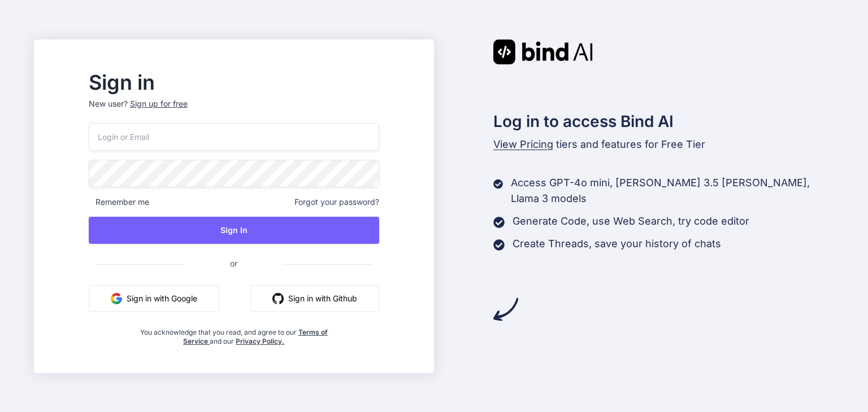  Describe the element at coordinates (543, 52) in the screenshot. I see `img: Bind AI logo` at that location.